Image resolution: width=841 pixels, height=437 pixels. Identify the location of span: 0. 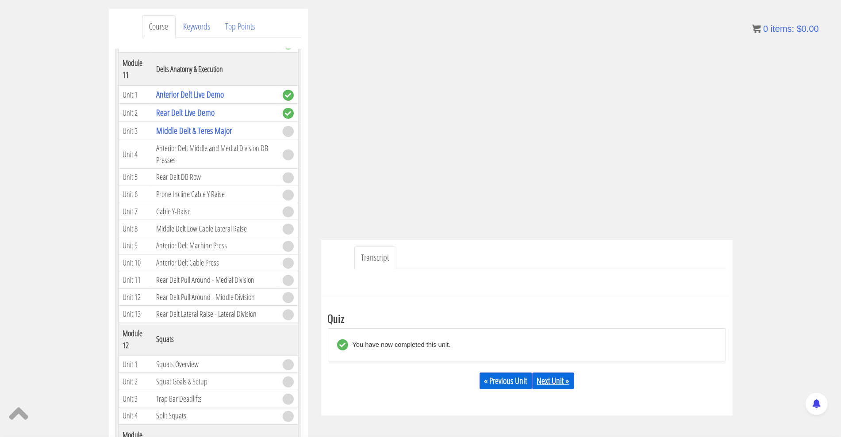
(765, 29).